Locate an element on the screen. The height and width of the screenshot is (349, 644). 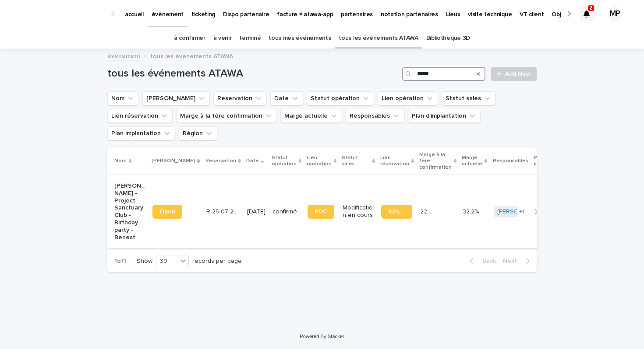
button: Responsables is located at coordinates (375, 116).